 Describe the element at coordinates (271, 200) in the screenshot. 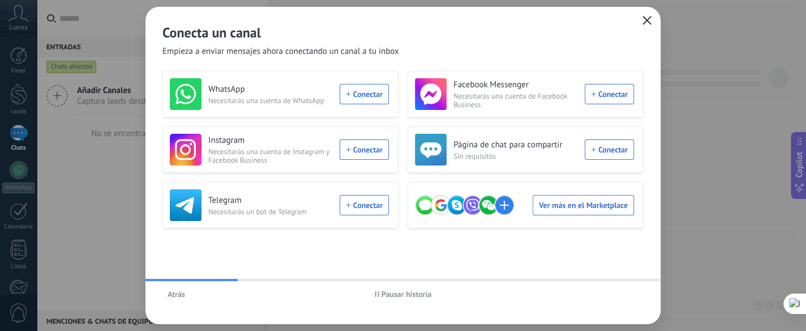

I see `h3: Telegram` at that location.